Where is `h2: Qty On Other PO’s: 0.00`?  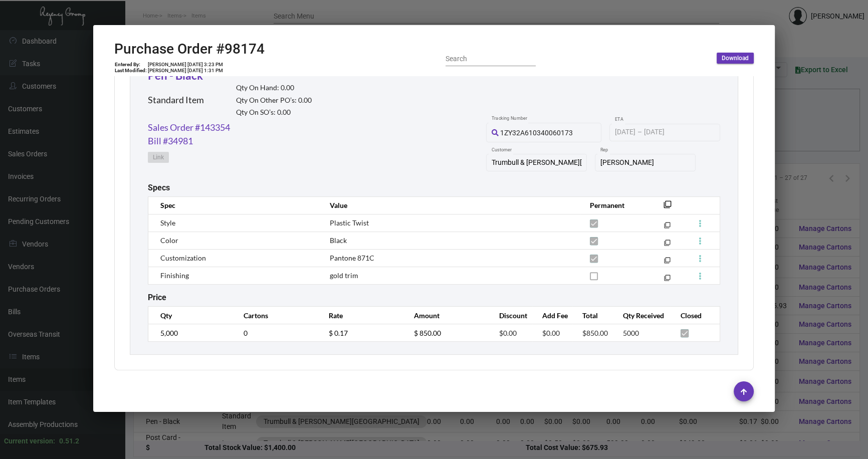 h2: Qty On Other PO’s: 0.00 is located at coordinates (273, 100).